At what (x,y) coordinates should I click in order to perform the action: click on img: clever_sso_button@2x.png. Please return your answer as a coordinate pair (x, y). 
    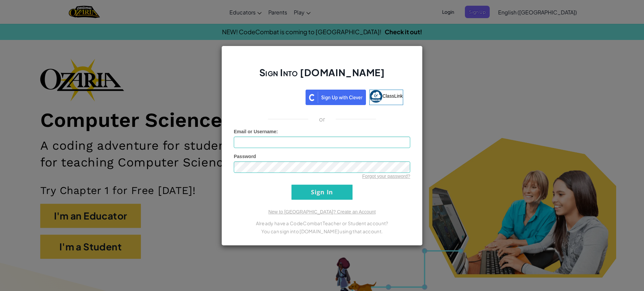
    Looking at the image, I should click on (336, 97).